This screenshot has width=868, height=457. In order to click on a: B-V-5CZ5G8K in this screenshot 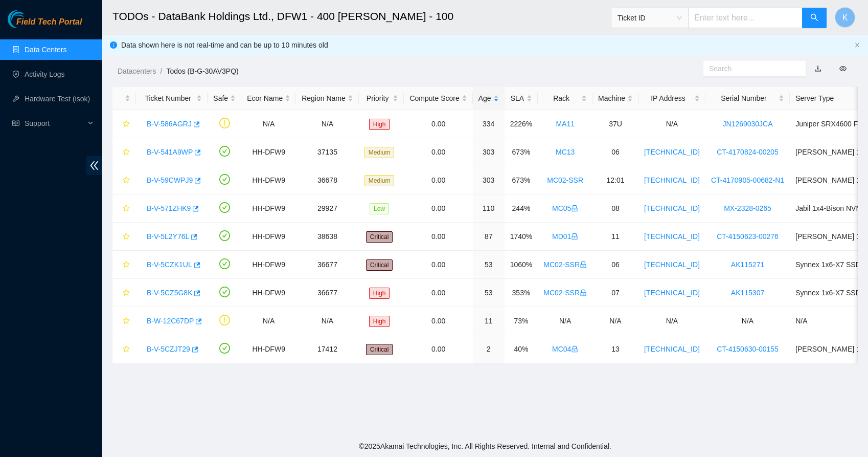, I will do `click(169, 292)`.